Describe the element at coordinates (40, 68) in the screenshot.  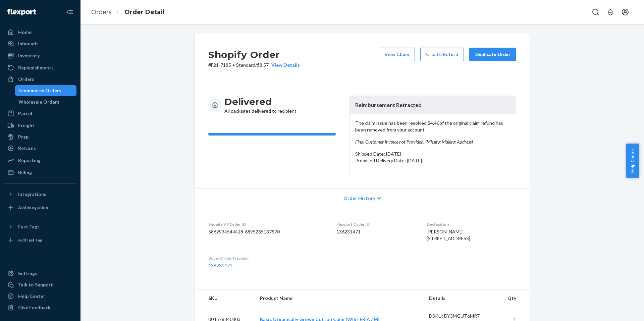
I see `a: Replenishments` at that location.